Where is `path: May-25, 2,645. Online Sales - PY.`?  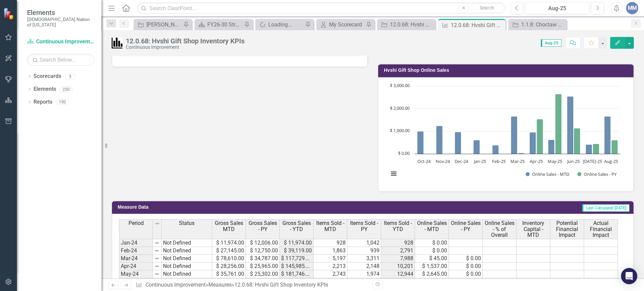
path: May-25, 2,645. Online Sales - PY. is located at coordinates (559, 124).